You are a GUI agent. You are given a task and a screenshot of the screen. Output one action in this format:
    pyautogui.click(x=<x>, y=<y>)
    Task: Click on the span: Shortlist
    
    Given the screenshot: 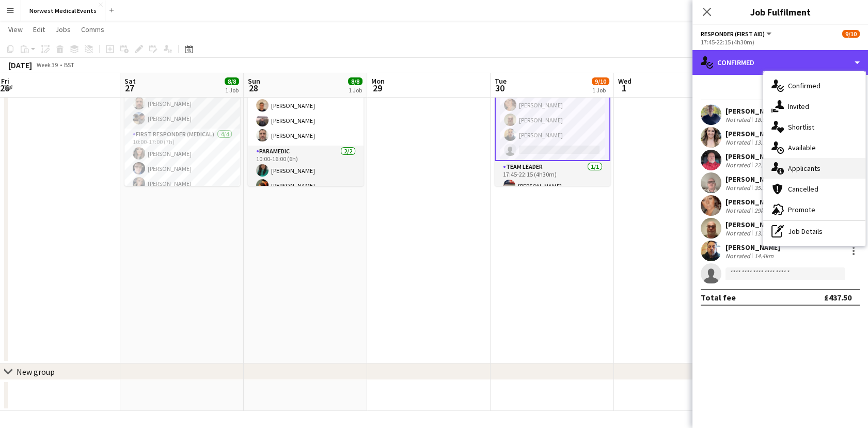 What is the action you would take?
    pyautogui.click(x=801, y=127)
    